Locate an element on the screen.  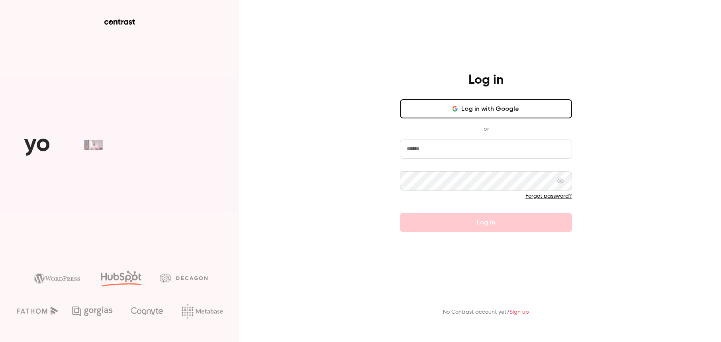
h4: Log in is located at coordinates (486, 80).